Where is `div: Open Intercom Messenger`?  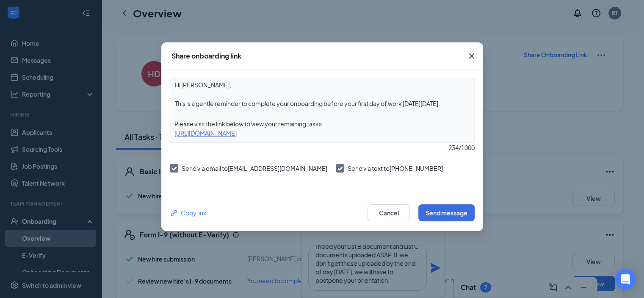
div: Open Intercom Messenger is located at coordinates (626, 280).